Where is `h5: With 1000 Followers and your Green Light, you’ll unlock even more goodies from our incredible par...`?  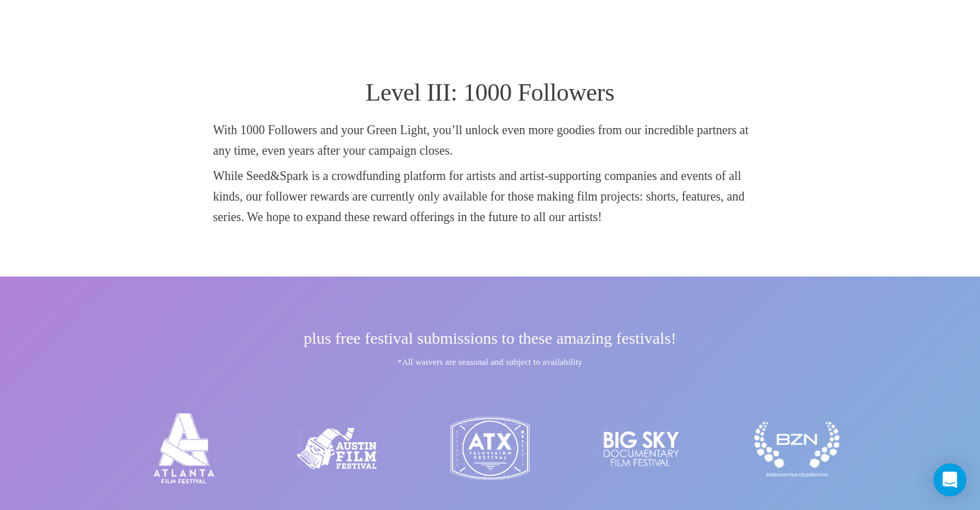 h5: With 1000 Followers and your Green Light, you’ll unlock even more goodies from our incredible par... is located at coordinates (490, 140).